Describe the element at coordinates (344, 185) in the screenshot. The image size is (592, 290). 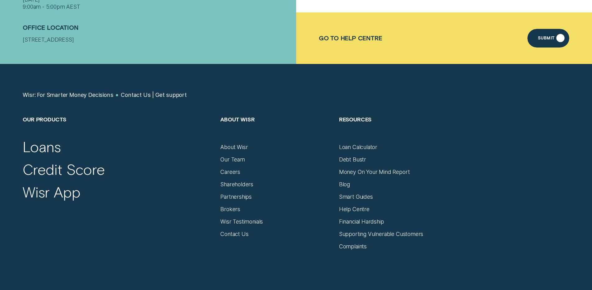
I see `a: Blog` at that location.